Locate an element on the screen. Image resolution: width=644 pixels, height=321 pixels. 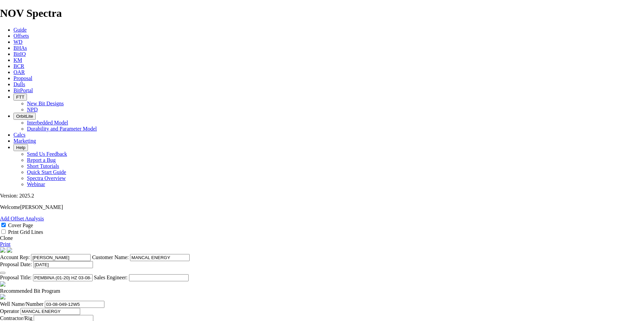
button: FTT is located at coordinates (20, 97).